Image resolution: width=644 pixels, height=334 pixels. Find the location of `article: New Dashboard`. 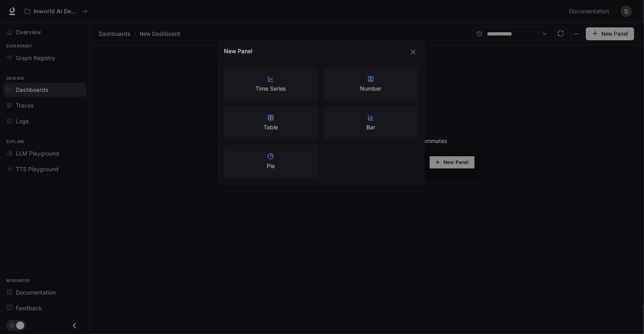

article: New Dashboard is located at coordinates (160, 34).